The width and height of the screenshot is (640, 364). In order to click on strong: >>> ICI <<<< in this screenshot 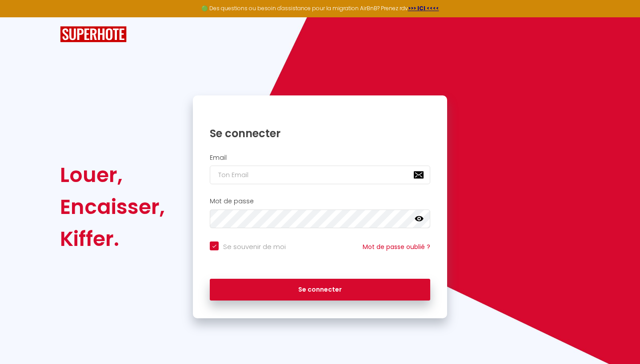, I will do `click(423, 8)`.